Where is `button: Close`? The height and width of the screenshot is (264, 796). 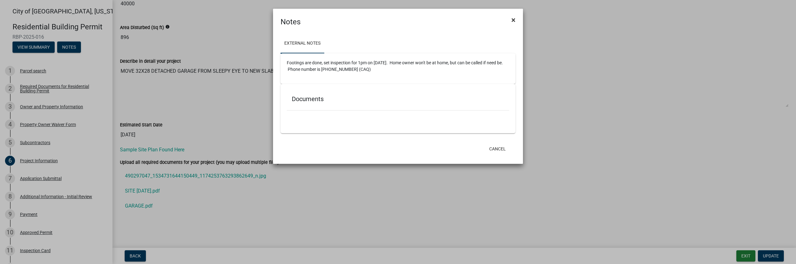 button: Close is located at coordinates (513, 20).